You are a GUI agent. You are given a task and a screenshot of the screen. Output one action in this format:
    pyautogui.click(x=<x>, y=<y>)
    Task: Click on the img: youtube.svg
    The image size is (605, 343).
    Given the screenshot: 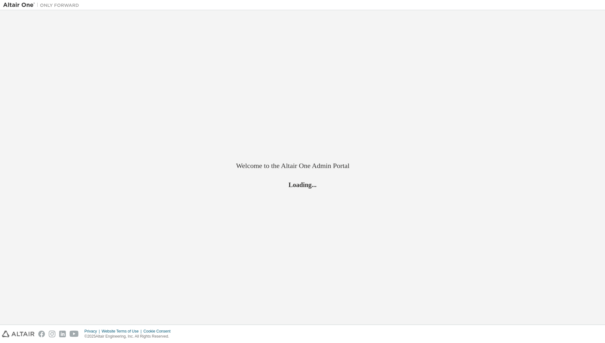 What is the action you would take?
    pyautogui.click(x=74, y=333)
    